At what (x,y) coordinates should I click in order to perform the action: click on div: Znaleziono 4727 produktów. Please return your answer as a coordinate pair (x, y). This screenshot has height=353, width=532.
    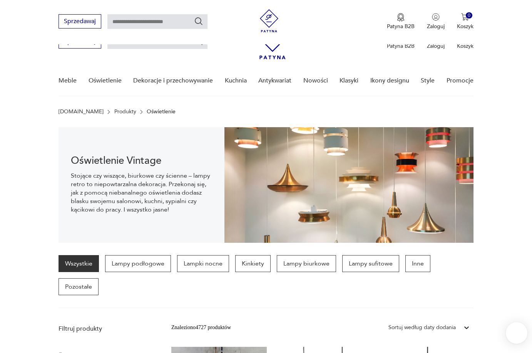
    Looking at the image, I should click on (201, 327).